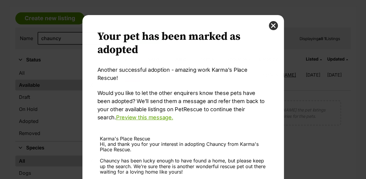 The image size is (366, 179). What do you see at coordinates (183, 105) in the screenshot?
I see `p: Would you like to let the other enquirers know these pets have been adopted? We’ll send them a me...` at bounding box center [183, 105].